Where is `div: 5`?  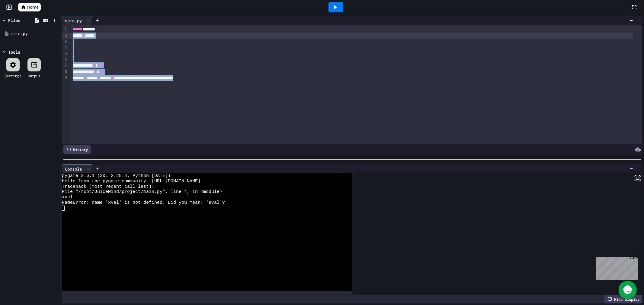
div: 5 is located at coordinates (65, 54).